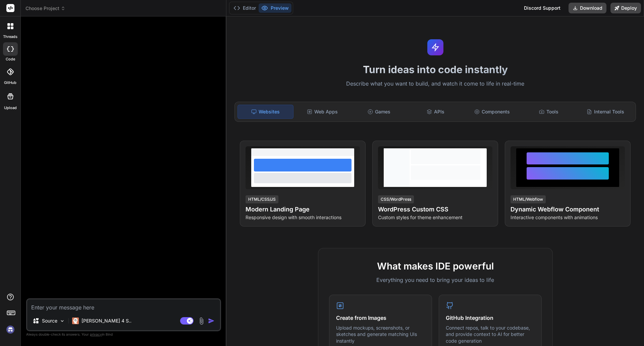  What do you see at coordinates (549, 112) in the screenshot?
I see `div: Tools` at bounding box center [549, 112].